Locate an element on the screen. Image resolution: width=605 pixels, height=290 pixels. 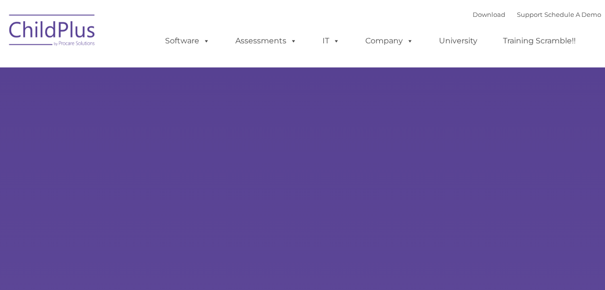
a: Company is located at coordinates (389, 41).